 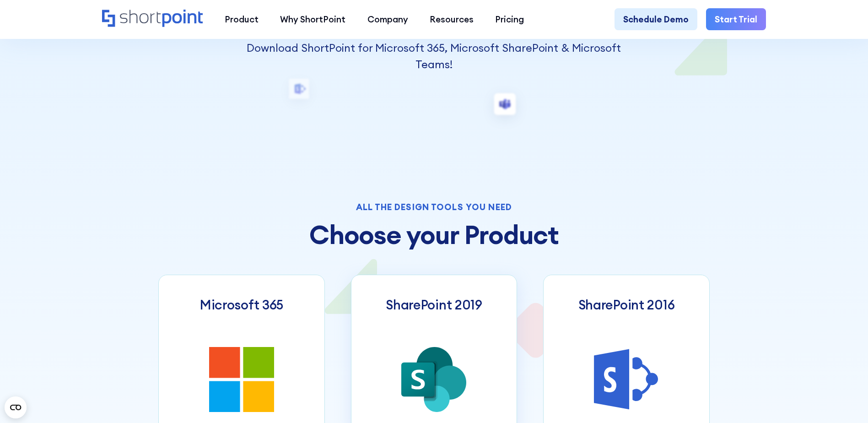 I want to click on h3: Microsoft 365, so click(x=241, y=305).